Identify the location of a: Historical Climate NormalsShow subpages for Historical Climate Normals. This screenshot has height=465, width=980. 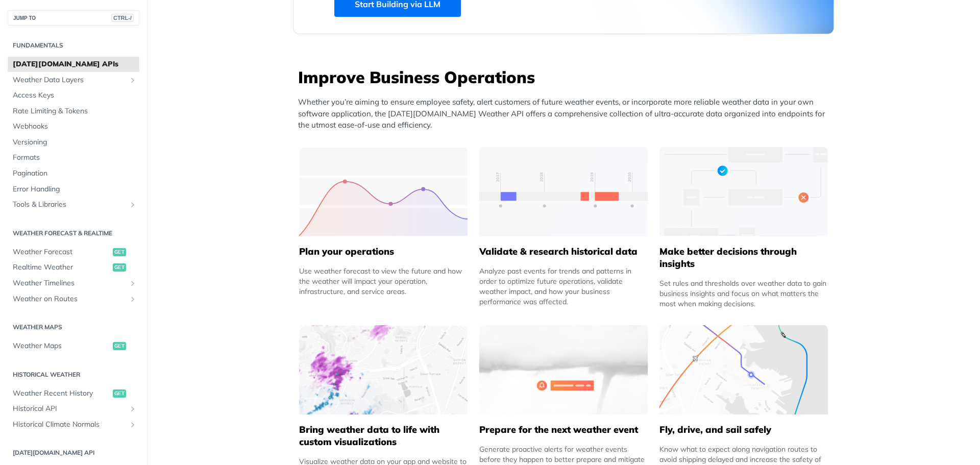
(73, 425).